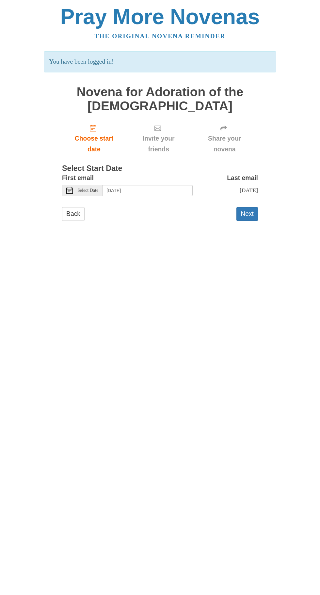  Describe the element at coordinates (159, 62) in the screenshot. I see `p: You have been logged in!` at that location.